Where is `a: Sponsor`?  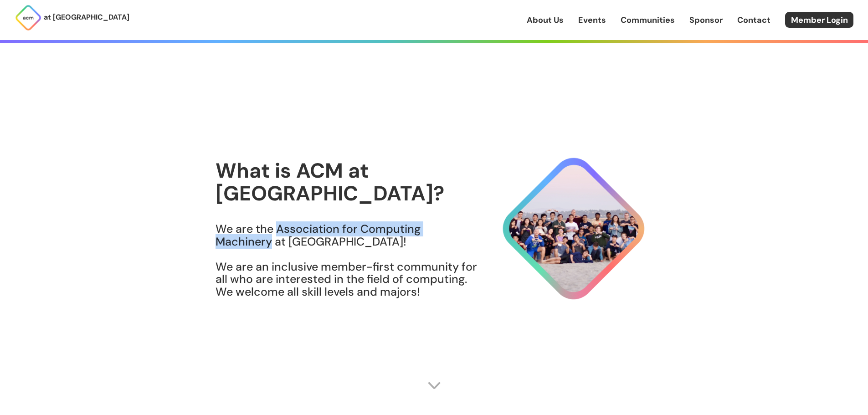 a: Sponsor is located at coordinates (706, 20).